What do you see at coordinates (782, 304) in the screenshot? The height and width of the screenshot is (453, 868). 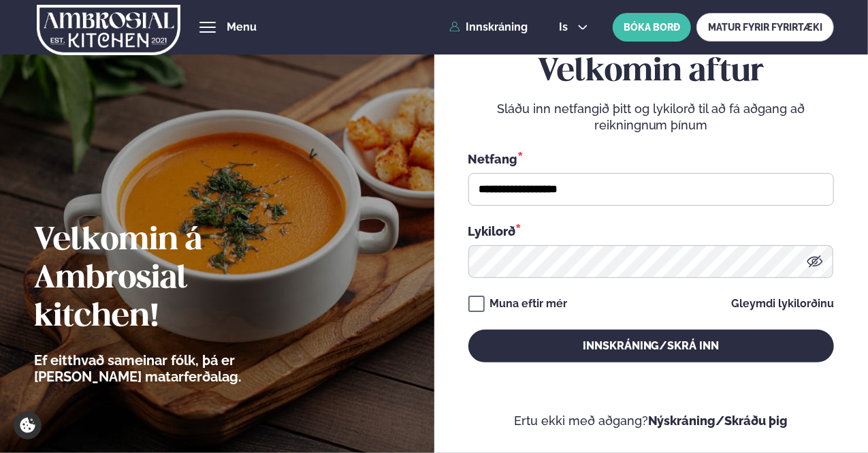 I see `a: Gleymdi lykilorðinu` at bounding box center [782, 304].